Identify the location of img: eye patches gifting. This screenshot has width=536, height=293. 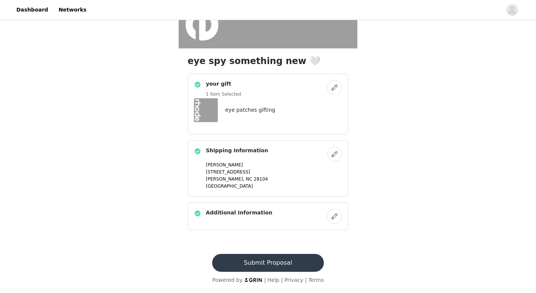
(206, 110).